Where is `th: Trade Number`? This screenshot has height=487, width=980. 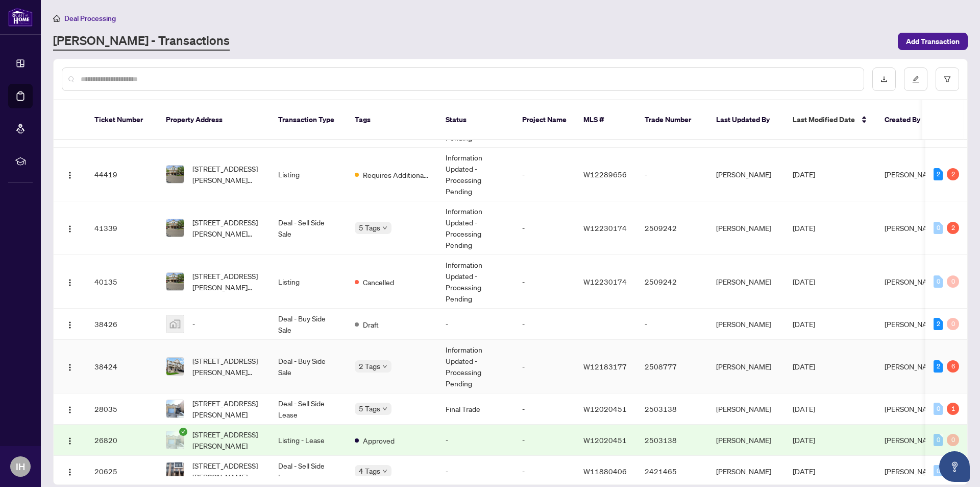
th: Trade Number is located at coordinates (673, 120).